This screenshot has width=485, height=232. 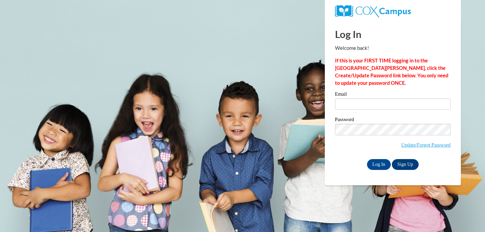 What do you see at coordinates (392, 34) in the screenshot?
I see `h1: Log In` at bounding box center [392, 34].